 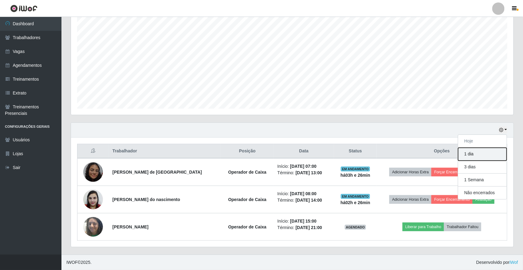 I want to click on button: Avaliação, so click(x=484, y=199).